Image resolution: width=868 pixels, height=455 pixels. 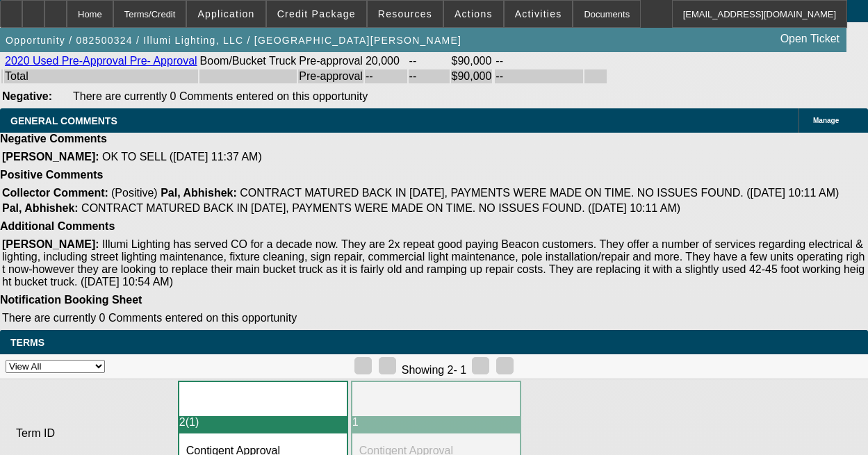 I want to click on button: Resources, so click(x=405, y=14).